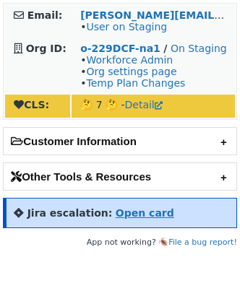 This screenshot has width=240, height=296. What do you see at coordinates (129, 60) in the screenshot?
I see `a: Workforce Admin` at bounding box center [129, 60].